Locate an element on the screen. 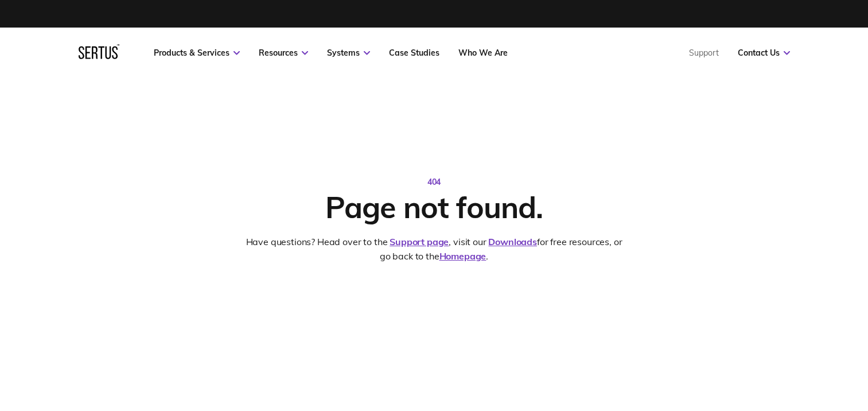 This screenshot has height=411, width=868. a: Resources is located at coordinates (283, 53).